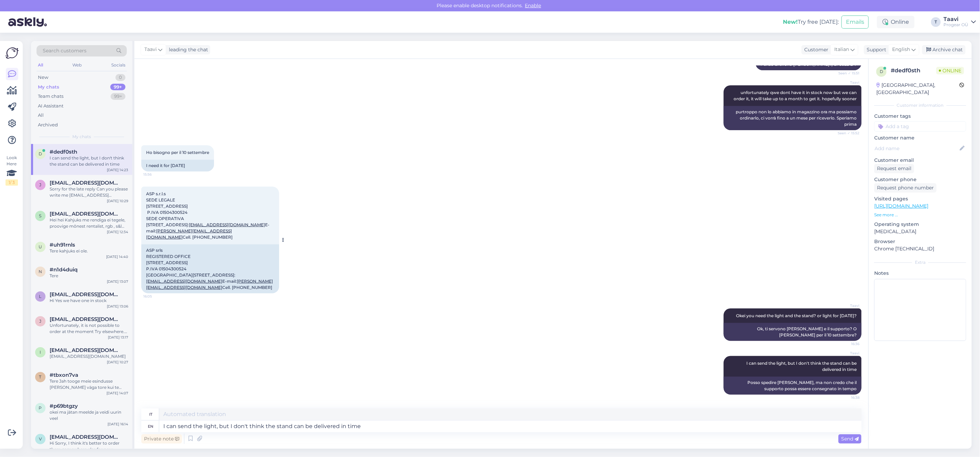 The height and width of the screenshot is (457, 980). Describe the element at coordinates (894, 169) in the screenshot. I see `div: Request email` at that location.